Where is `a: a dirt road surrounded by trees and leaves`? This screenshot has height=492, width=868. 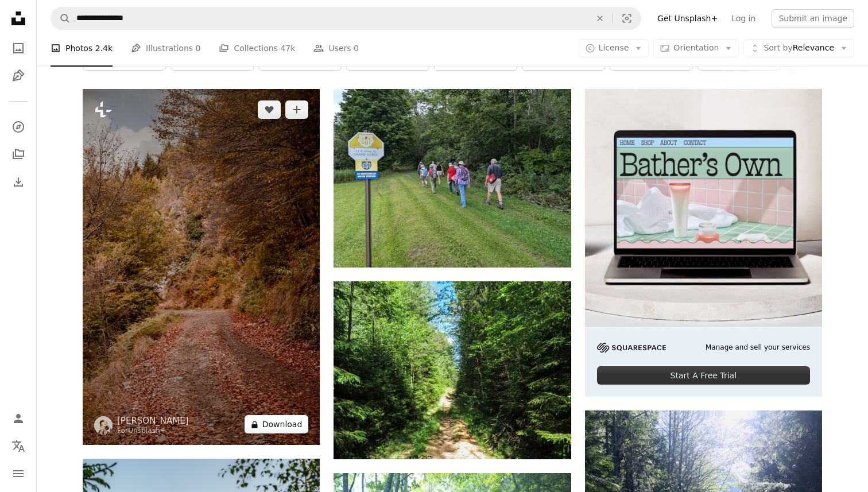 a: a dirt road surrounded by trees and leaves is located at coordinates (201, 267).